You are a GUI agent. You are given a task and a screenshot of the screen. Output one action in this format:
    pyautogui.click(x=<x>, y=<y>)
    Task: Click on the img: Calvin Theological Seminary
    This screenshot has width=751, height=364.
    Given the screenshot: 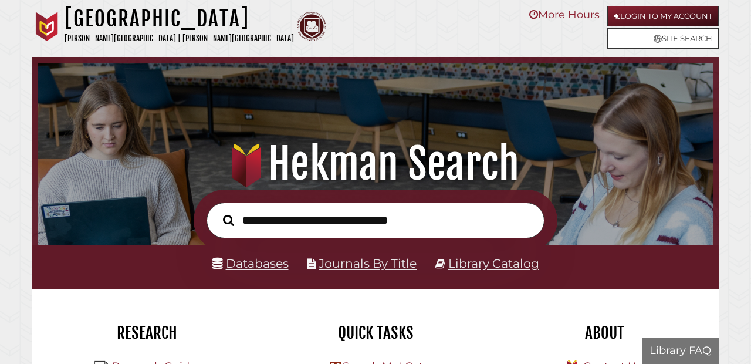 What is the action you would take?
    pyautogui.click(x=312, y=26)
    